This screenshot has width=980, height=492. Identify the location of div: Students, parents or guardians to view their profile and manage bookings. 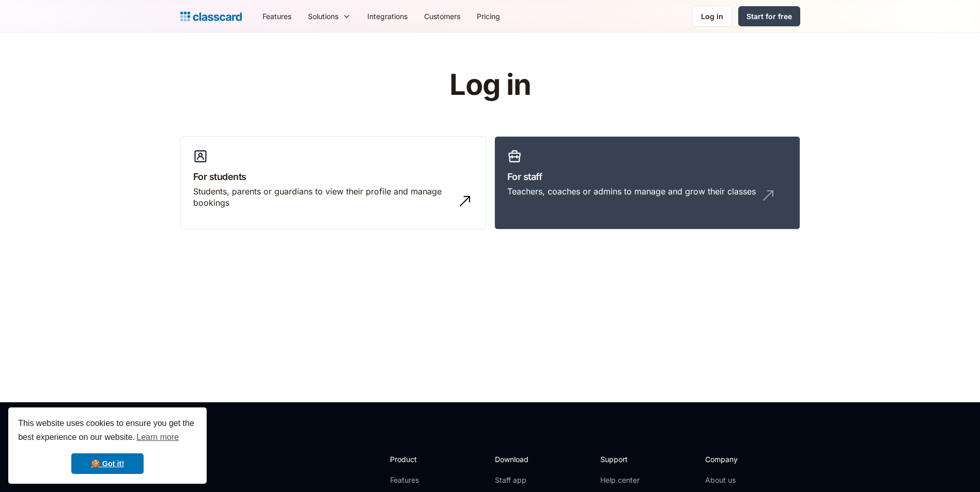
(323, 197).